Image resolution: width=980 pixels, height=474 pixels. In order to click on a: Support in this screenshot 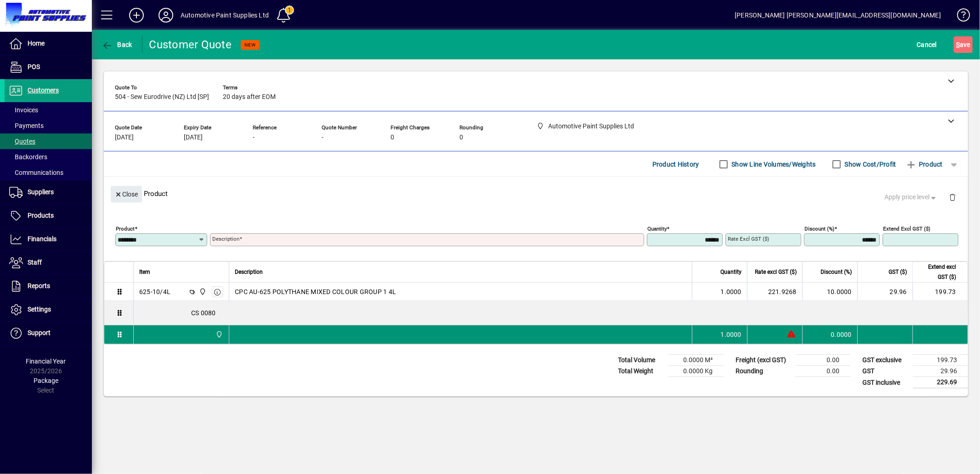, I will do `click(48, 333)`.